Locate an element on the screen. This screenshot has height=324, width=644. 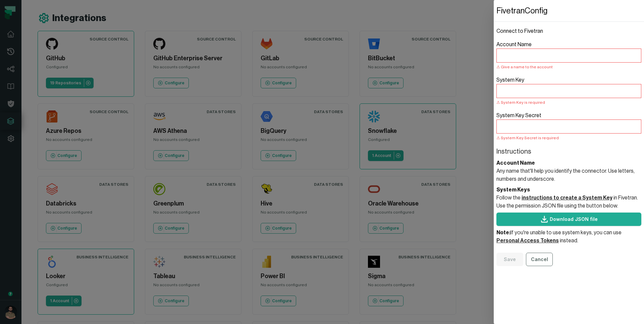
input: System Key SecretSystem Key Secret is required is located at coordinates (569, 126).